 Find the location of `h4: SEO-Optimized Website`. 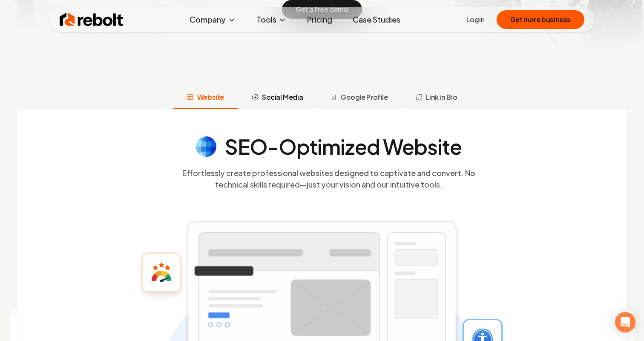

h4: SEO-Optimized Website is located at coordinates (343, 147).